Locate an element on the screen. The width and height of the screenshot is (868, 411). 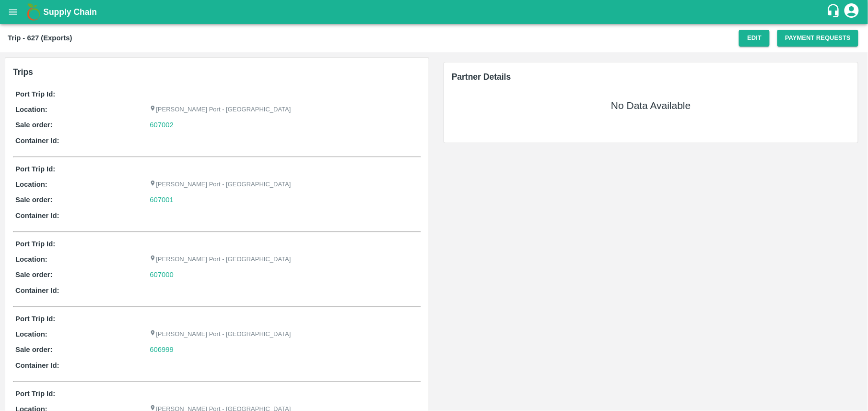
h5: No Data Available is located at coordinates (651, 106).